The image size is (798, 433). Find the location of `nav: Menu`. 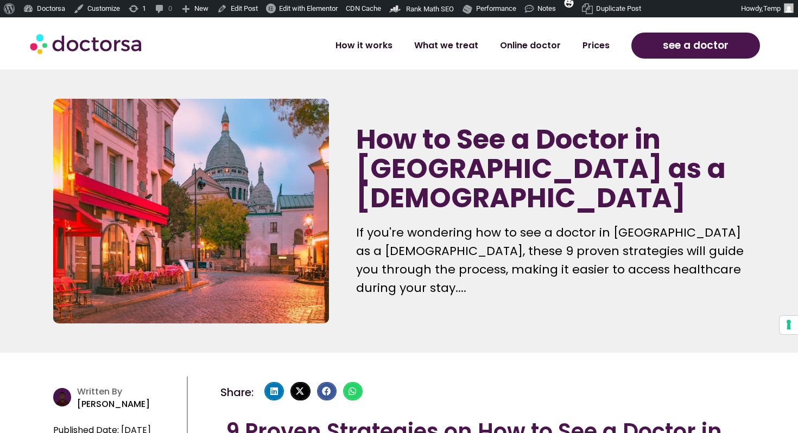

nav: Menu is located at coordinates (416, 46).